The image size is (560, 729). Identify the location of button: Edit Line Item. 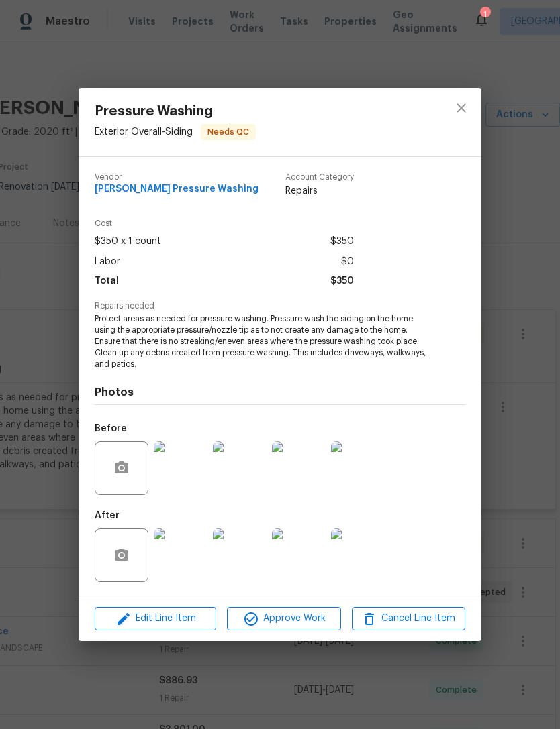
(155, 619).